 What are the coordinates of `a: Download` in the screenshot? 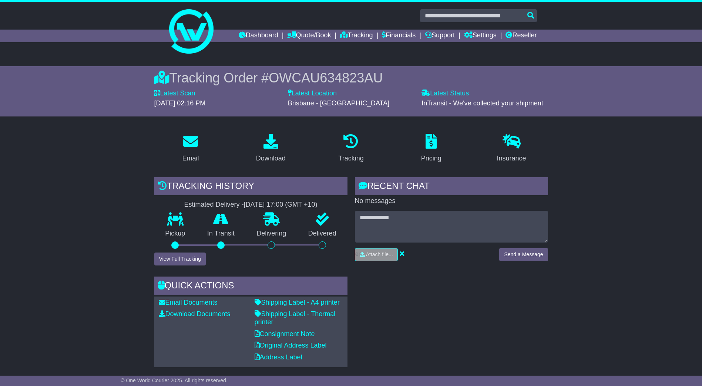 It's located at (271, 149).